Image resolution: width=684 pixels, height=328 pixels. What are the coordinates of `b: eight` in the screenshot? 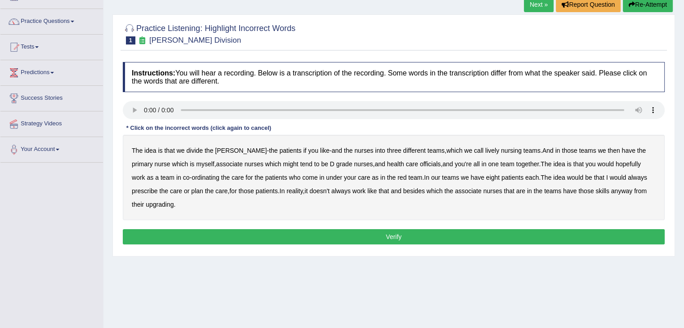 It's located at (493, 178).